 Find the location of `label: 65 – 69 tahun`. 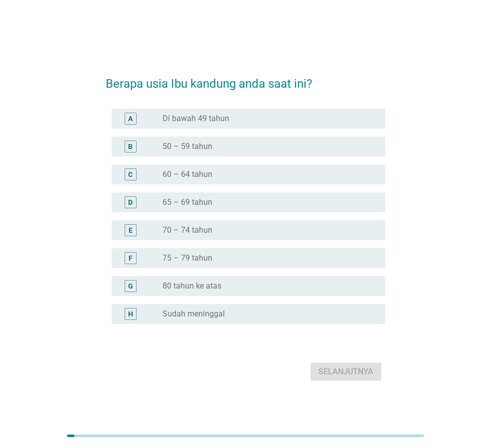

label: 65 – 69 tahun is located at coordinates (187, 202).